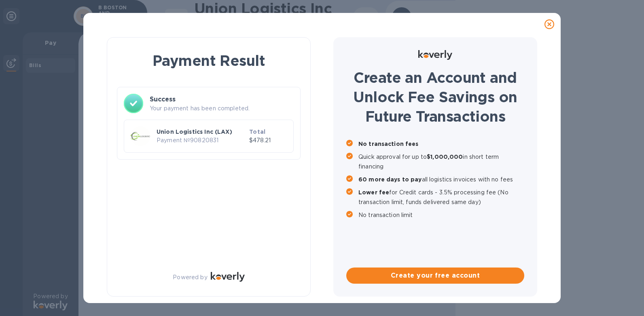 The width and height of the screenshot is (644, 316). I want to click on h1: Payment Result, so click(208, 61).